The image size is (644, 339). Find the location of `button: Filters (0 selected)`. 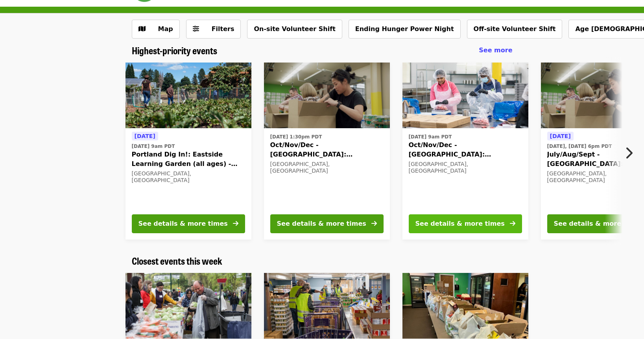

button: Filters (0 selected) is located at coordinates (214, 29).